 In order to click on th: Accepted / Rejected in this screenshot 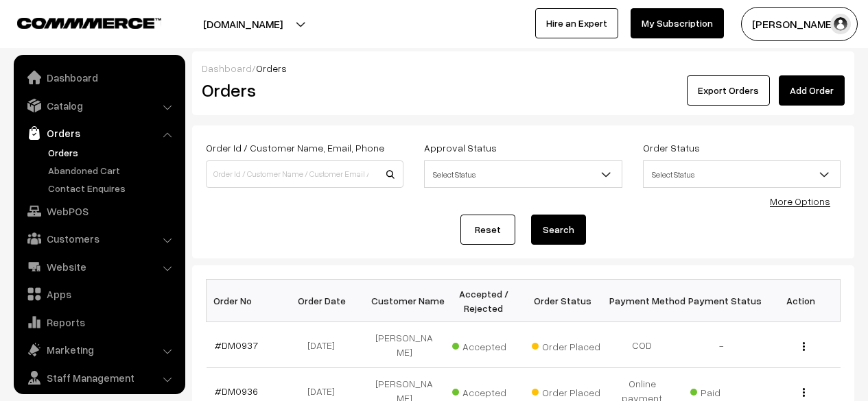, I will do `click(484, 301)`.